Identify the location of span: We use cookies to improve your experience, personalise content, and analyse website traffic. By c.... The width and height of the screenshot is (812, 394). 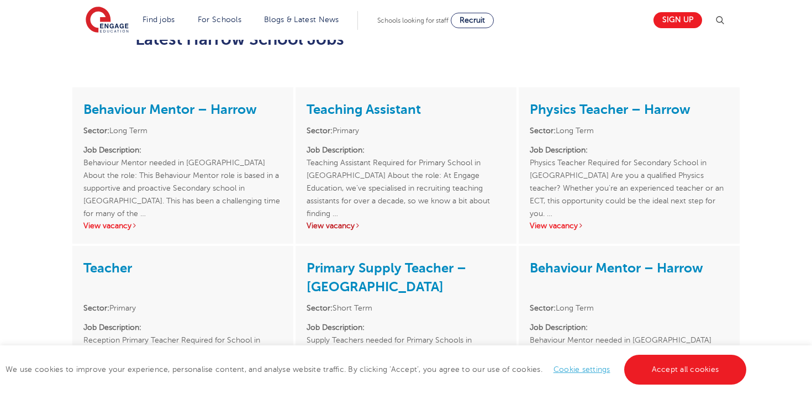
(377, 369).